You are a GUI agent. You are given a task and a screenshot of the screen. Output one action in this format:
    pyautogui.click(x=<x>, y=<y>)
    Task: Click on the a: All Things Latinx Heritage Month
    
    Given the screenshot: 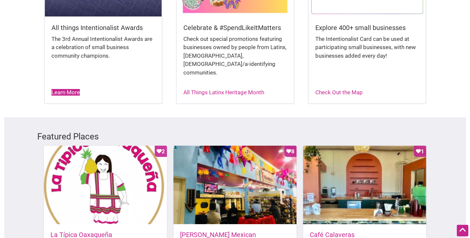 What is the action you would take?
    pyautogui.click(x=224, y=92)
    